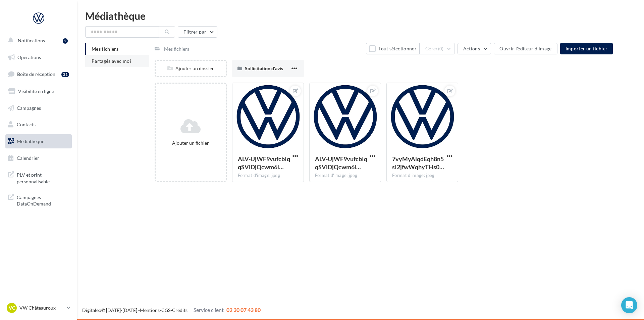 The image size is (644, 320). What do you see at coordinates (38, 142) in the screenshot?
I see `a: Médiathèque` at bounding box center [38, 142].